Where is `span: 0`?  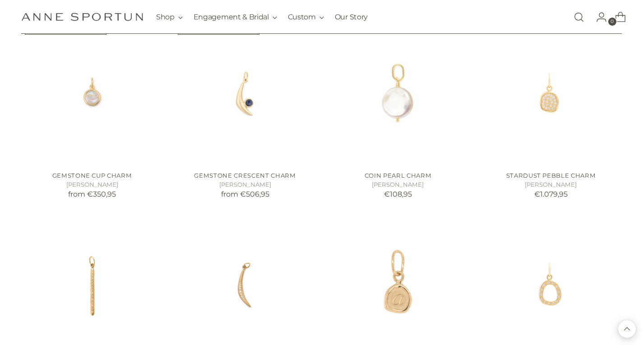
span: 0 is located at coordinates (612, 22).